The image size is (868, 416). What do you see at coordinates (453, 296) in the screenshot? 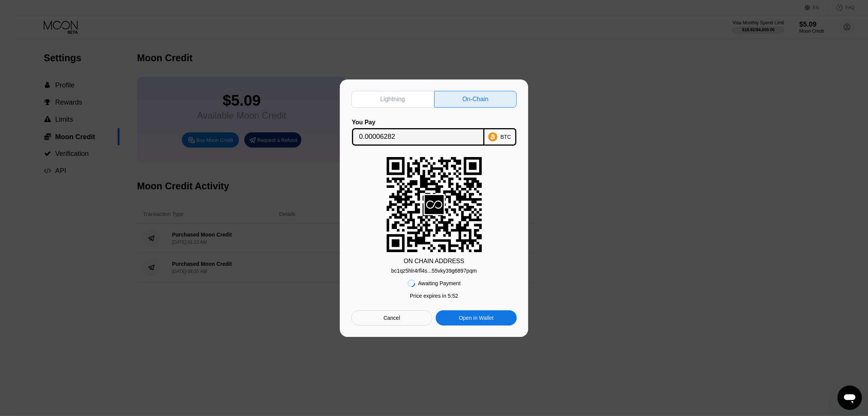
I see `span: 5 : 52` at bounding box center [453, 296].